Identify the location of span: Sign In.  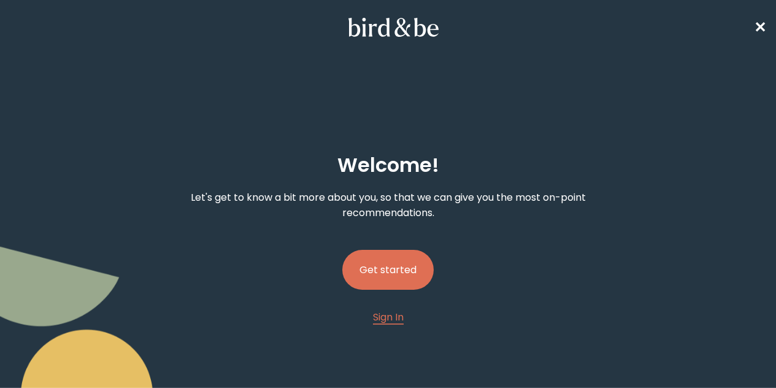
(389, 317).